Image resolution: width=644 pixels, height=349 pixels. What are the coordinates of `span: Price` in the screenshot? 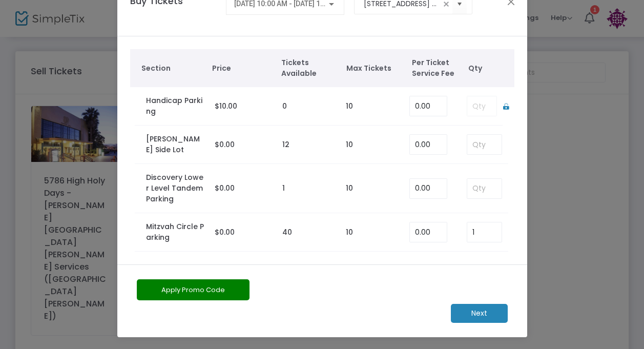 It's located at (242, 68).